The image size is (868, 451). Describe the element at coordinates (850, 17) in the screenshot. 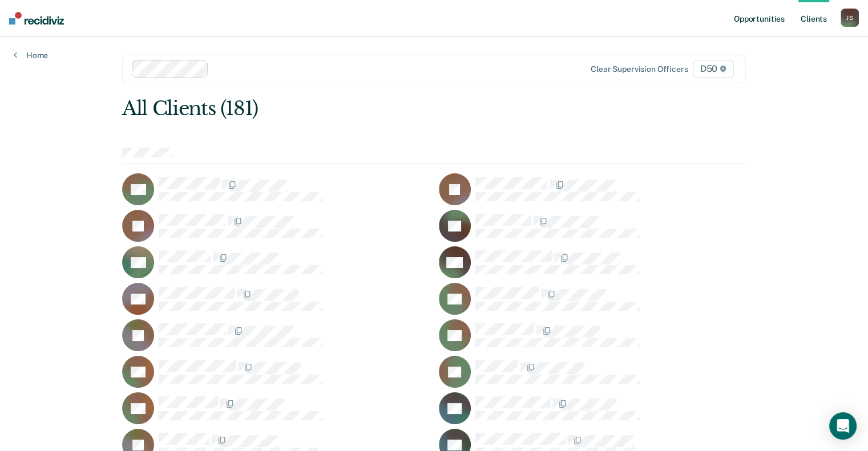

I see `div: J S` at that location.